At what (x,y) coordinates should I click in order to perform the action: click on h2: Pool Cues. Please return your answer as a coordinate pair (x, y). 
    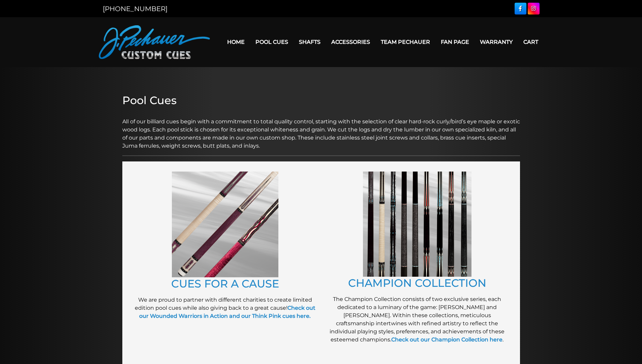
    Looking at the image, I should click on (321, 100).